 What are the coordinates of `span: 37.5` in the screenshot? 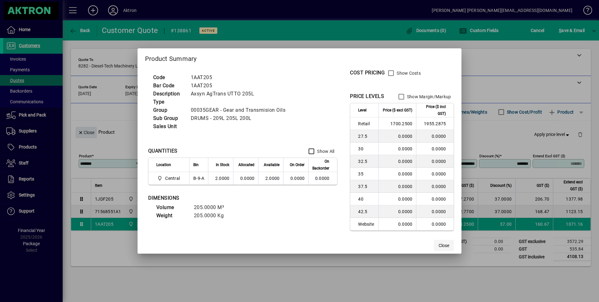 It's located at (366, 186).